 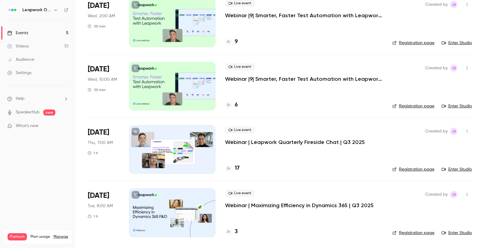 I want to click on a: 9, so click(x=231, y=42).